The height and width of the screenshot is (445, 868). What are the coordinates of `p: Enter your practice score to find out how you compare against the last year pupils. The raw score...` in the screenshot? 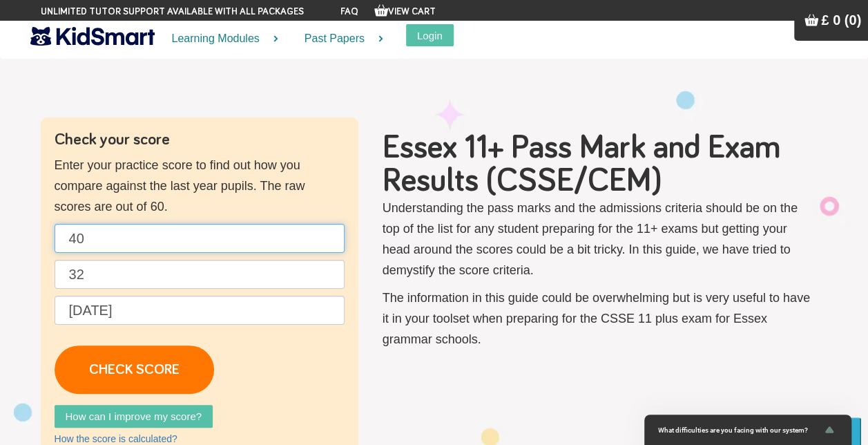 It's located at (199, 186).